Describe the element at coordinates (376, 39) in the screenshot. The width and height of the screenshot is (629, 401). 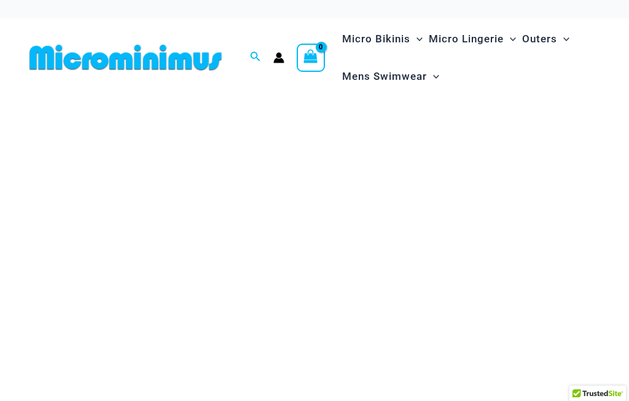
I see `span: Micro Bikinis` at that location.